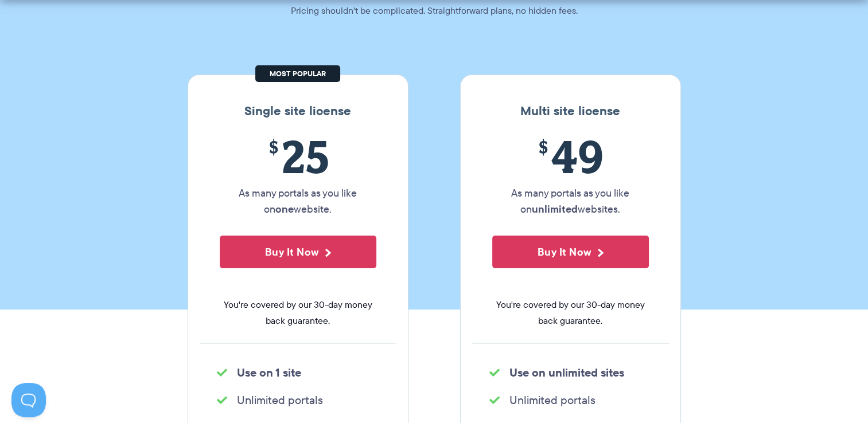  What do you see at coordinates (554, 209) in the screenshot?
I see `strong: unlimited` at bounding box center [554, 209].